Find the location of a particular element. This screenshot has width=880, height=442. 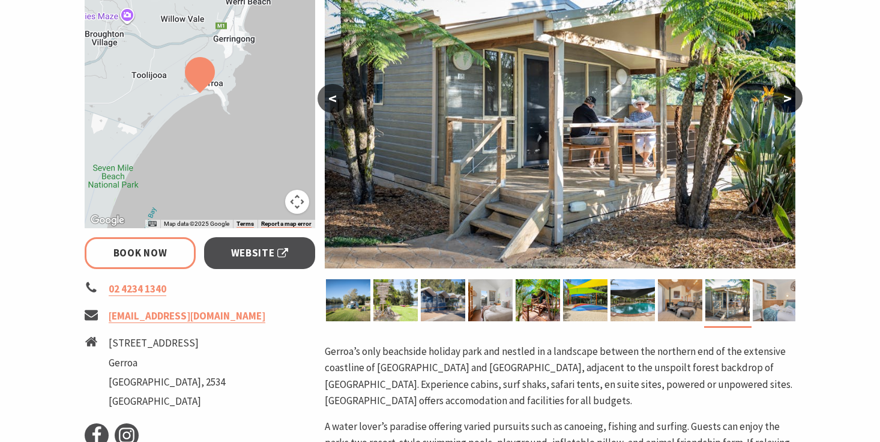

img: Welcome to Seven Mile Beach Holiday Park is located at coordinates (395, 300).